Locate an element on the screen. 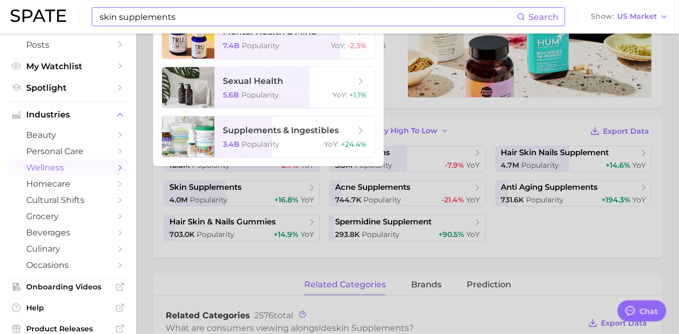  a: cultural shifts is located at coordinates (68, 200).